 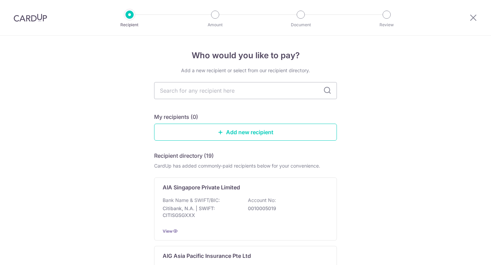 I want to click on p: Bank Name & SWIFT/BIC:, so click(x=191, y=200).